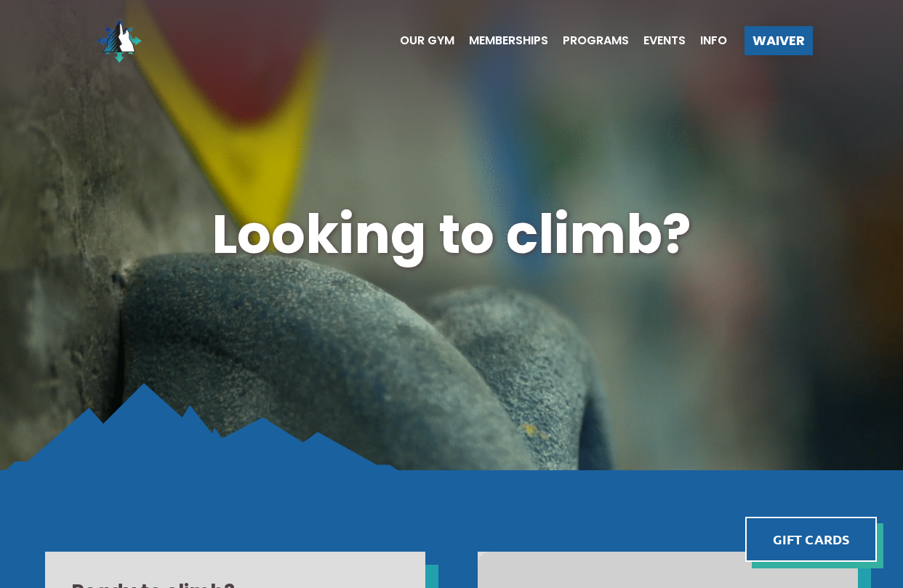 Image resolution: width=903 pixels, height=588 pixels. What do you see at coordinates (119, 41) in the screenshot?
I see `img: North Wall Logo` at bounding box center [119, 41].